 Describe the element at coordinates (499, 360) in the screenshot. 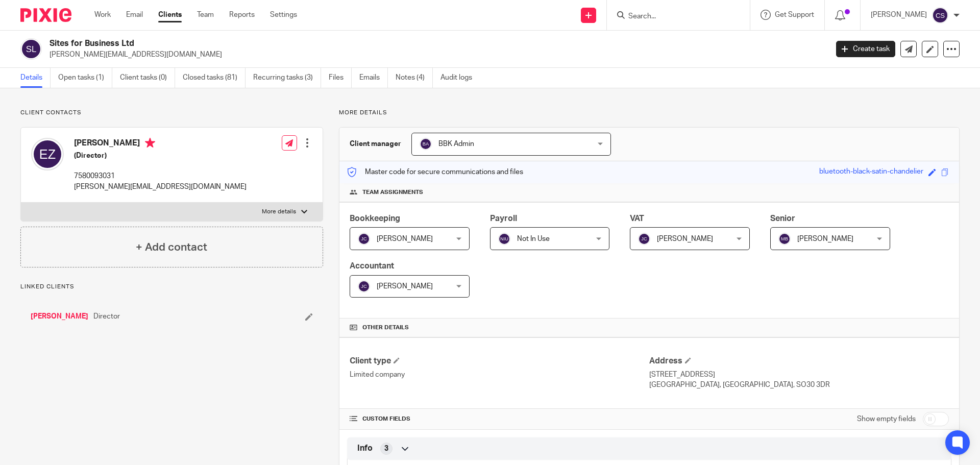

I see `h4: Client type` at that location.